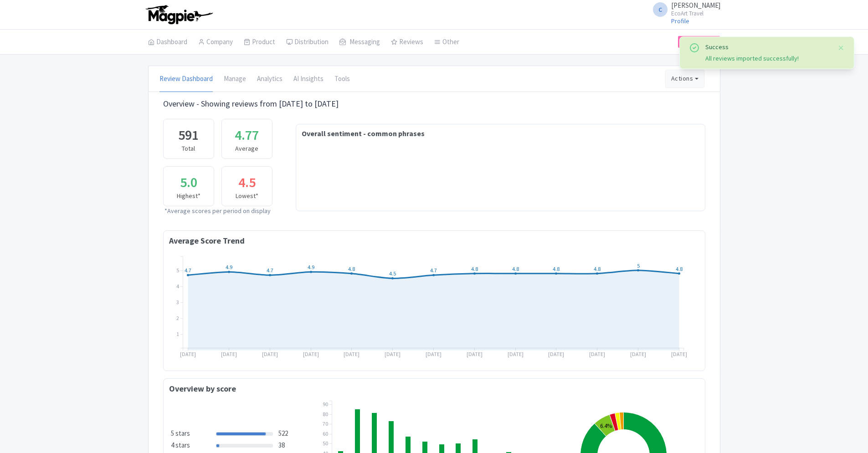 Image resolution: width=868 pixels, height=453 pixels. Describe the element at coordinates (235, 79) in the screenshot. I see `a: Manage` at that location.